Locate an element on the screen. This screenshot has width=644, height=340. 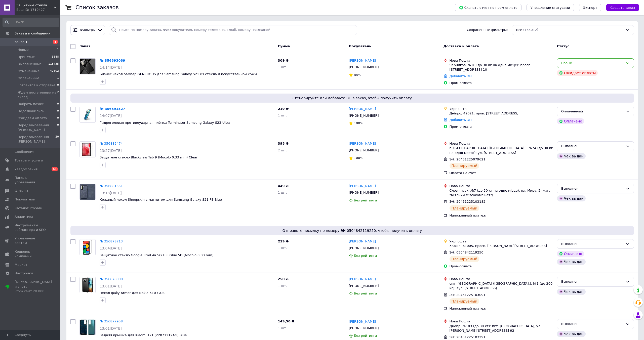
div: Оплаченный is located at coordinates (593, 111).